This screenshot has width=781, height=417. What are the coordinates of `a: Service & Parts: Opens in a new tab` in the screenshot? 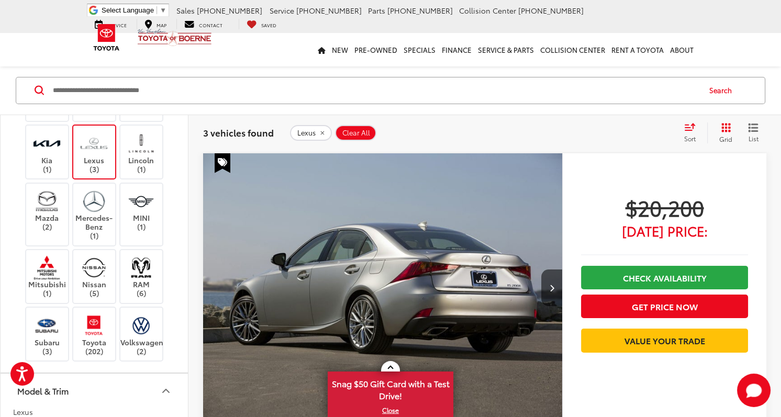 It's located at (506, 50).